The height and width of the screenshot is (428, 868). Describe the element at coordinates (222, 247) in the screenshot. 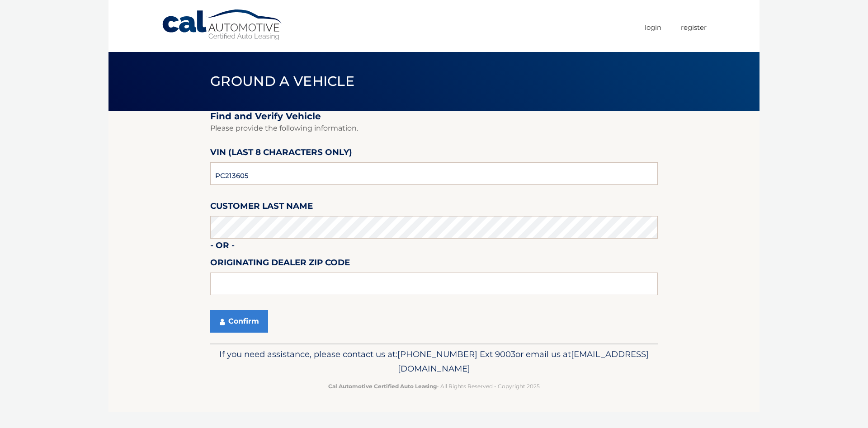

I see `label: - or -` at that location.